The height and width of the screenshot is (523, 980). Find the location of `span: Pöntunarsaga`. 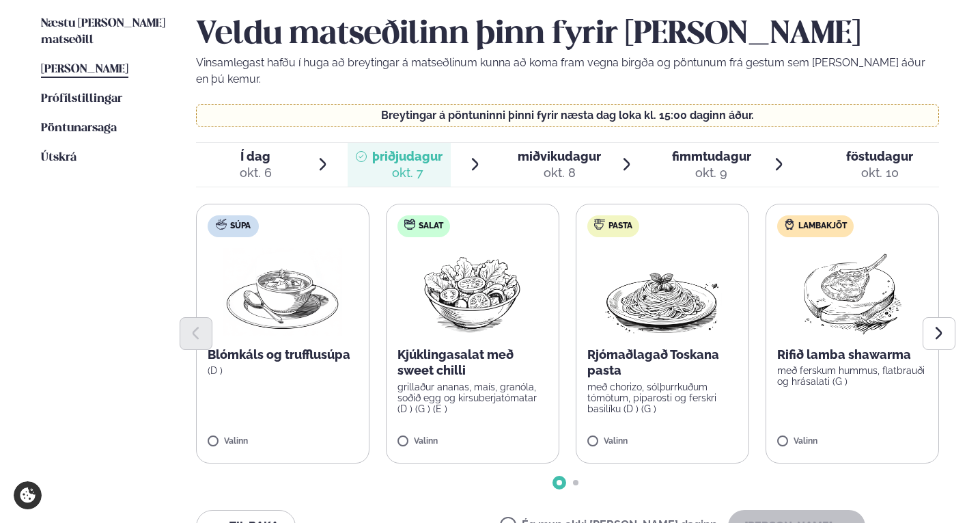

span: Pöntunarsaga is located at coordinates (79, 128).